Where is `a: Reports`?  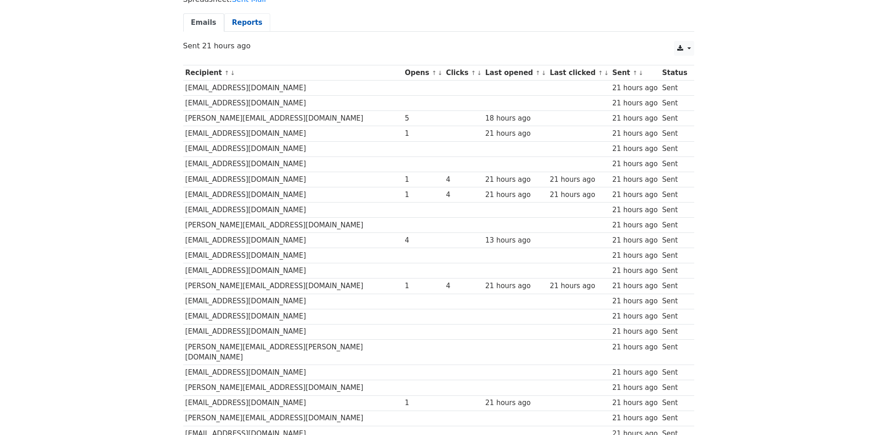
a: Reports is located at coordinates (247, 23).